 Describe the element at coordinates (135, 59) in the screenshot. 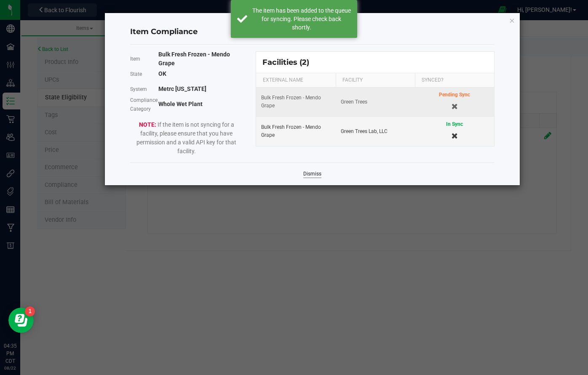

I see `span: Item` at that location.